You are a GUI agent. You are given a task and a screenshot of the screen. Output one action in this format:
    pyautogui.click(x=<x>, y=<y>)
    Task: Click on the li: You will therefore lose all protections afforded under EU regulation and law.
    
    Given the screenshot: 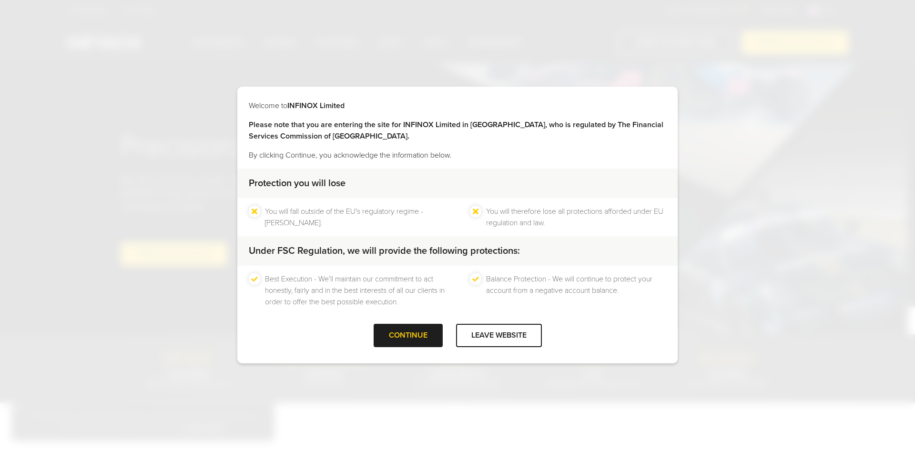 What is the action you would take?
    pyautogui.click(x=576, y=217)
    